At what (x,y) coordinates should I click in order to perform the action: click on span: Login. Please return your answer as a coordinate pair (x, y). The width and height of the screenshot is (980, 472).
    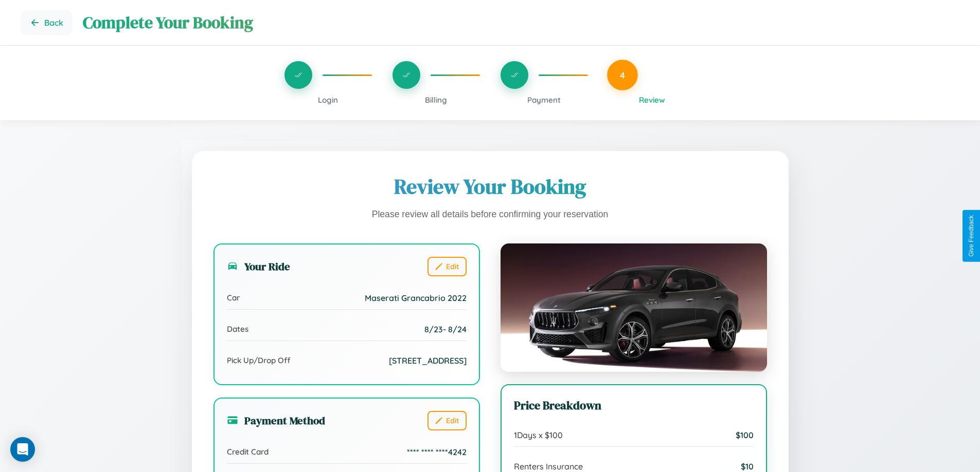
    Looking at the image, I should click on (327, 100).